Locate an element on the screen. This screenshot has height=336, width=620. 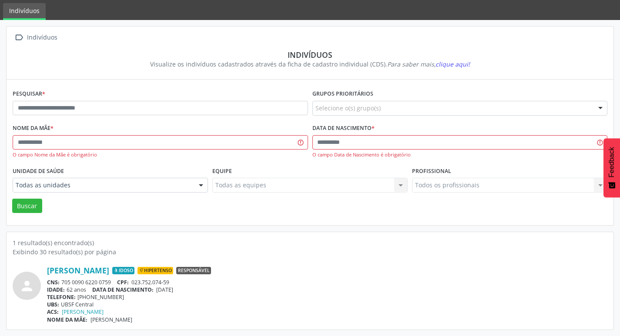
label: Profissional is located at coordinates (431, 171).